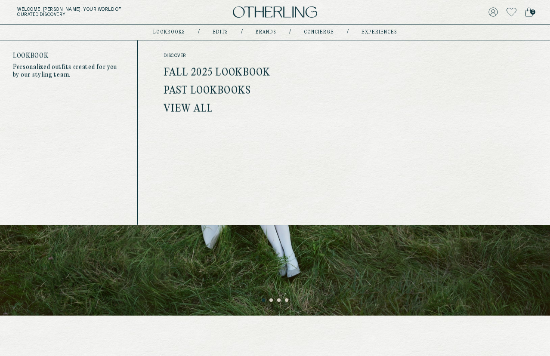 This screenshot has height=356, width=550. What do you see at coordinates (68, 56) in the screenshot?
I see `h4: Lookbook` at bounding box center [68, 56].